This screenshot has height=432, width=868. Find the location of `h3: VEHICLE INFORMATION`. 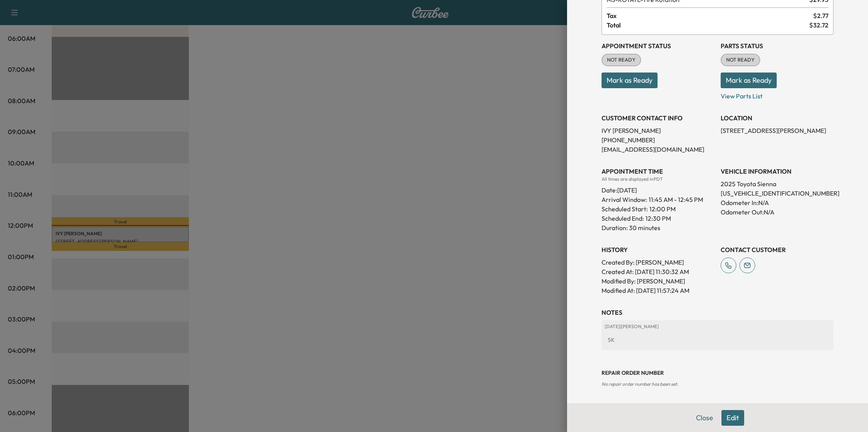

h3: VEHICLE INFORMATION is located at coordinates (777, 171).